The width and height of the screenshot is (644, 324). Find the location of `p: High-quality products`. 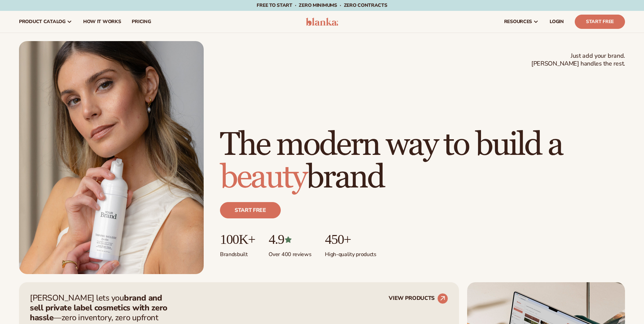

p: High-quality products is located at coordinates (350, 253).